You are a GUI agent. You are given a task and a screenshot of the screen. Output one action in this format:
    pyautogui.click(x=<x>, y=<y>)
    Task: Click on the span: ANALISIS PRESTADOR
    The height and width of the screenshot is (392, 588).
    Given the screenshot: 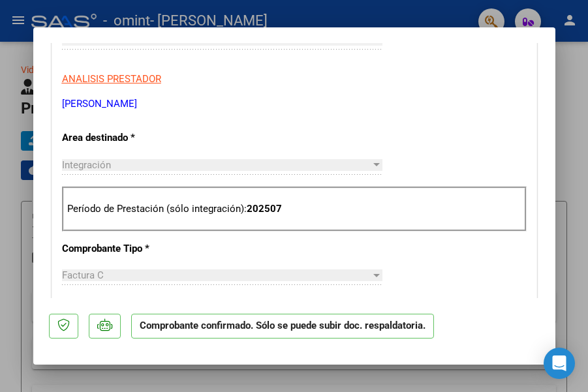 What is the action you would take?
    pyautogui.click(x=112, y=79)
    